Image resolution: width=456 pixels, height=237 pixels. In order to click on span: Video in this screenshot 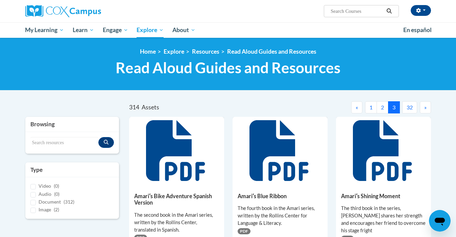, I will do `click(45, 186)`.